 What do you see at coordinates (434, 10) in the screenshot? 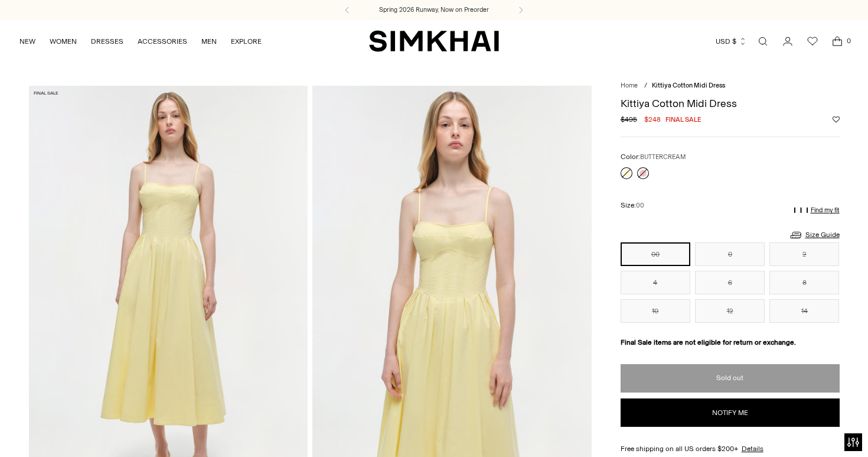
I see `a: Spring 2026 Runway, Now on Preorder` at bounding box center [434, 10].